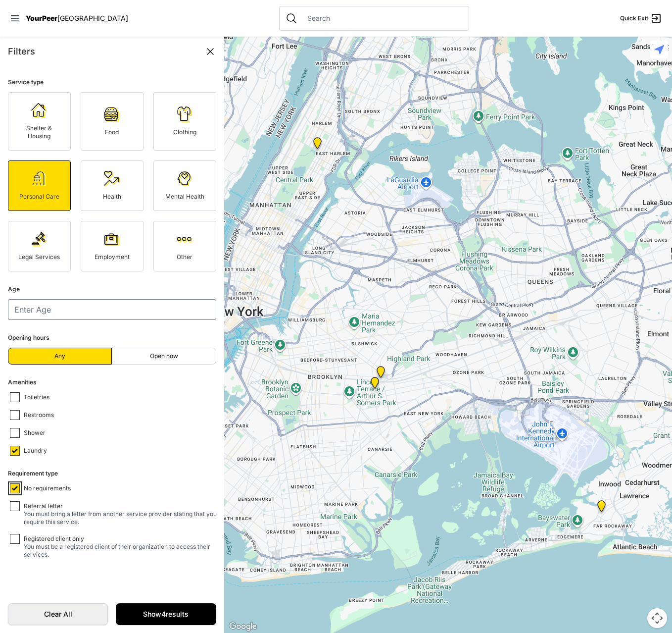 This screenshot has width=672, height=633. What do you see at coordinates (39, 121) in the screenshot?
I see `a: Shelter & Housing` at bounding box center [39, 121].